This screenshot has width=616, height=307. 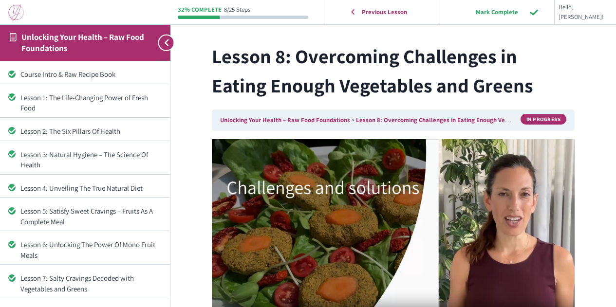 What do you see at coordinates (381, 12) in the screenshot?
I see `a: Previous Lesson` at bounding box center [381, 12].